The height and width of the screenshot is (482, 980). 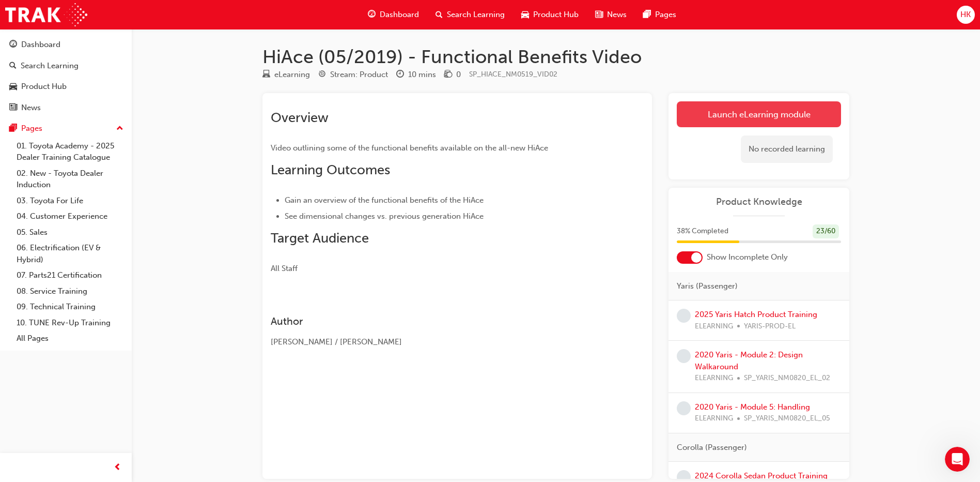 What do you see at coordinates (409, 148) in the screenshot?
I see `span: Video outlining some of the functional benefits available on the all-new HiAce` at bounding box center [409, 148].